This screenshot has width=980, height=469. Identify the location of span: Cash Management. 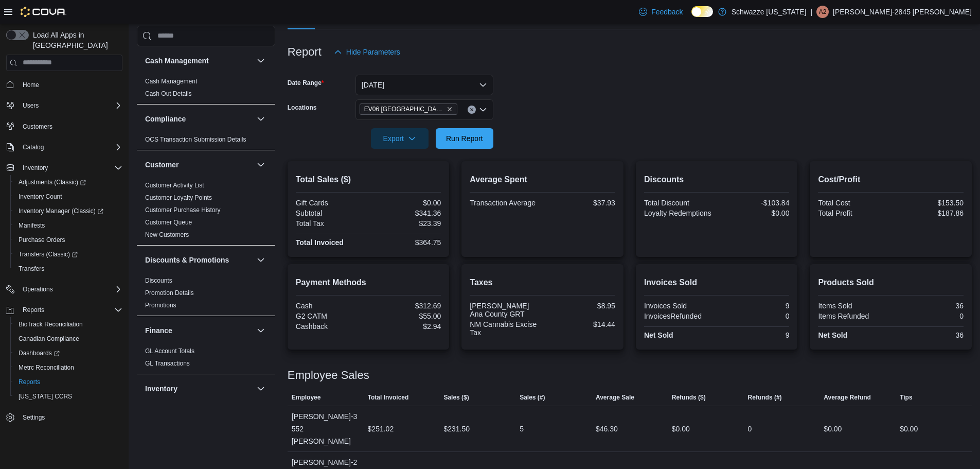
(171, 82).